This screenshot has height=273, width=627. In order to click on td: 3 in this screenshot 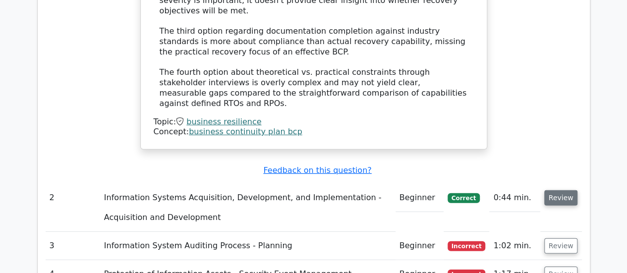, I will do `click(73, 246)`.